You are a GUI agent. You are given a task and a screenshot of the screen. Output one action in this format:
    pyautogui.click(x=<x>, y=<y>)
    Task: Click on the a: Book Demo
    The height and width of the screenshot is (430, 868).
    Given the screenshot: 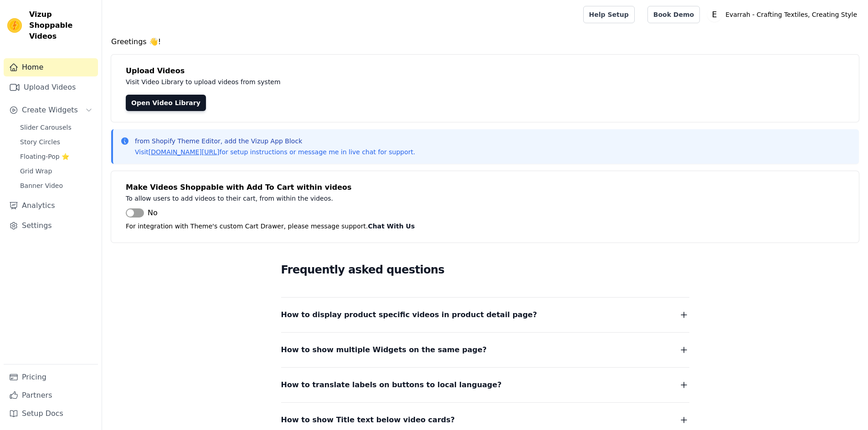 What is the action you would take?
    pyautogui.click(x=673, y=15)
    